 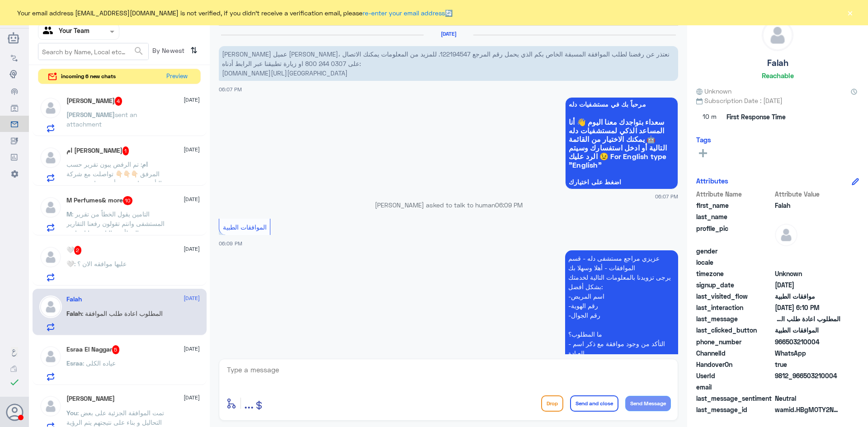 I want to click on span: UserId, so click(x=734, y=375).